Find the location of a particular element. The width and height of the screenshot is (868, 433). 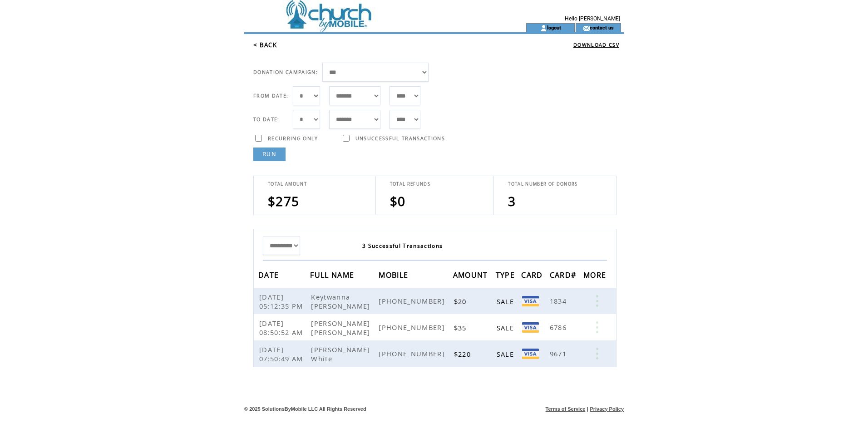

a: logout is located at coordinates (554, 27).